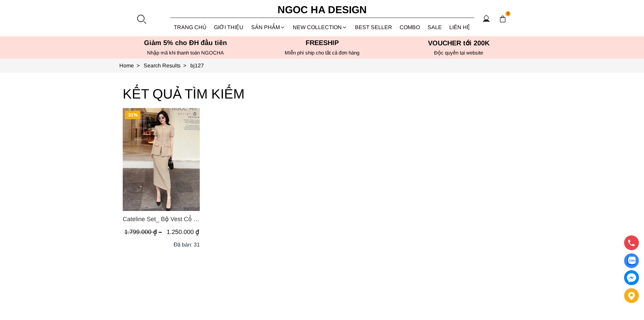 Image resolution: width=644 pixels, height=320 pixels. Describe the element at coordinates (632, 260) in the screenshot. I see `a: Display image` at that location.